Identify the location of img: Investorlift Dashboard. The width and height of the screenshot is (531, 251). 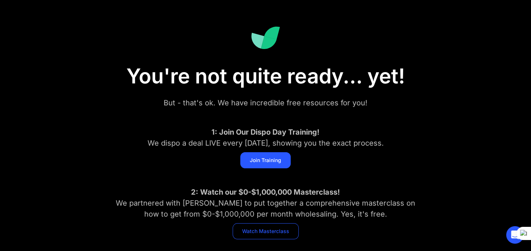
(266, 38).